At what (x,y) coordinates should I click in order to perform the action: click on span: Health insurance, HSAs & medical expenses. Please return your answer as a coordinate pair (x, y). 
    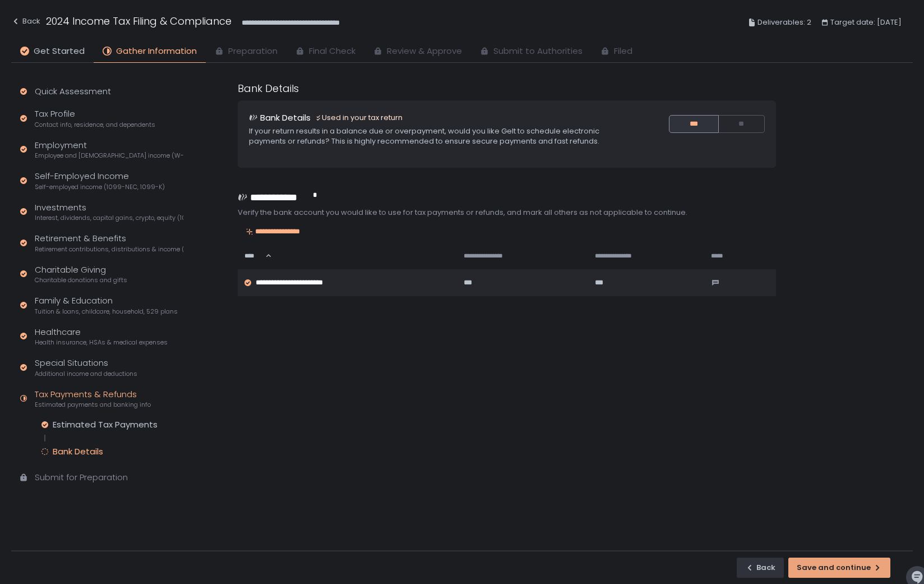
    Looking at the image, I should click on (101, 343).